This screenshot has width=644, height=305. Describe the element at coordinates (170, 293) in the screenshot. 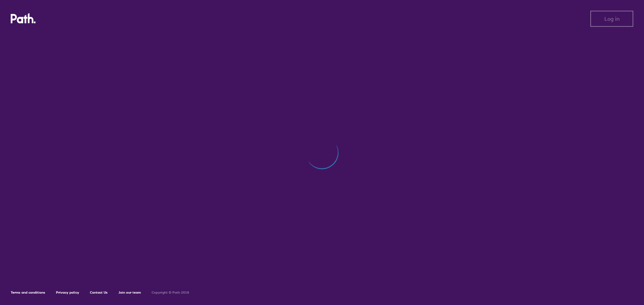

I see `h6: Copyright © Path 2018` at that location.